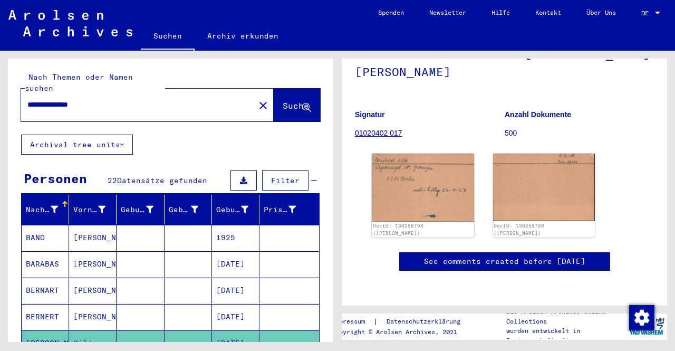 This screenshot has width=675, height=351. What do you see at coordinates (45, 209) in the screenshot?
I see `mat-header-cell: Nachname` at bounding box center [45, 209].